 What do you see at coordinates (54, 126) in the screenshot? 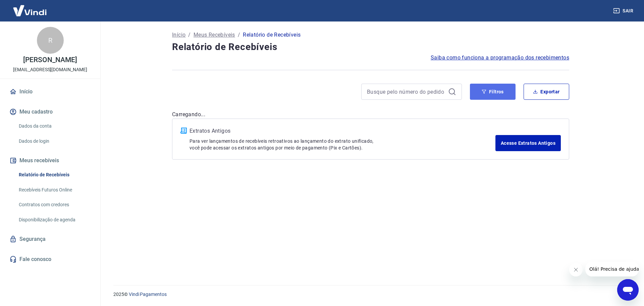
I see `a: Dados da conta` at bounding box center [54, 126].